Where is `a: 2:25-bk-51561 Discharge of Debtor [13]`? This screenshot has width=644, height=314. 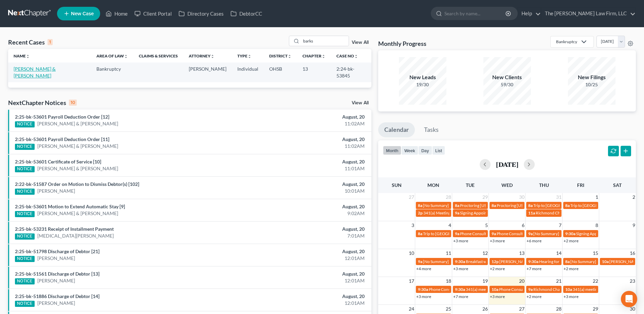 a: 2:25-bk-51561 Discharge of Debtor [13] is located at coordinates (57, 274).